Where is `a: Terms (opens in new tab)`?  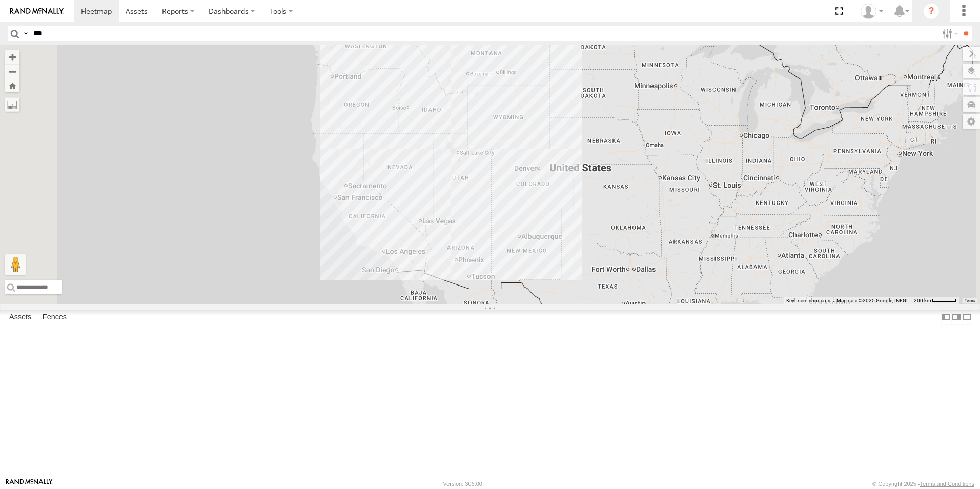
a: Terms (opens in new tab) is located at coordinates (970, 301).